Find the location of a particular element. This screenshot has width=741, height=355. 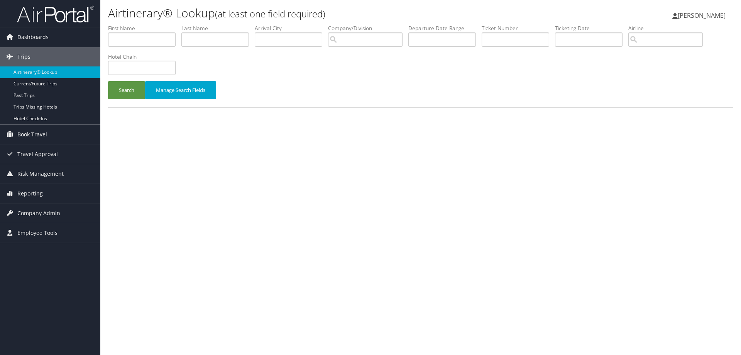

span: Travel Approval is located at coordinates (37, 154).